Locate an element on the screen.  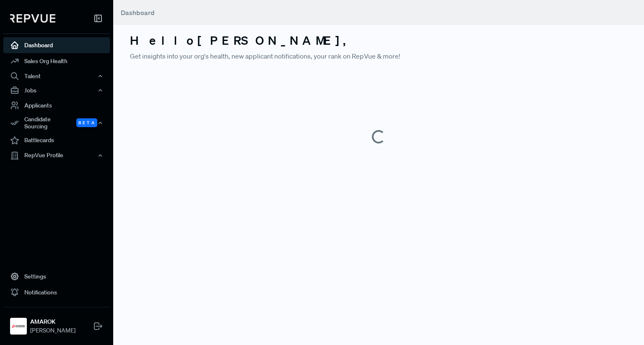
button: Jobs is located at coordinates (56, 91).